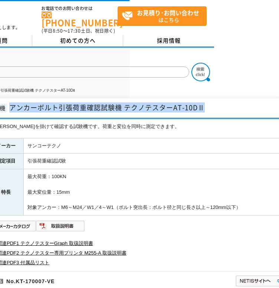  I want to click on span: 初めての方へ, so click(78, 40).